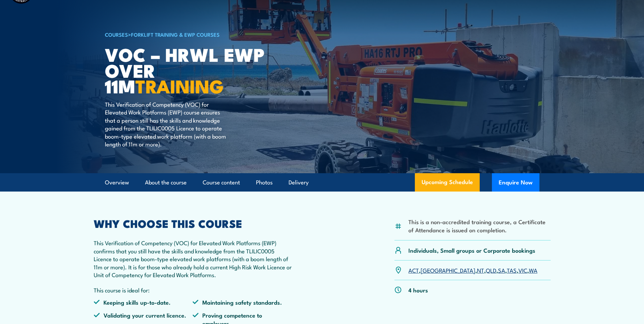 This screenshot has width=644, height=324. Describe the element at coordinates (413, 270) in the screenshot. I see `a: ACT` at that location.